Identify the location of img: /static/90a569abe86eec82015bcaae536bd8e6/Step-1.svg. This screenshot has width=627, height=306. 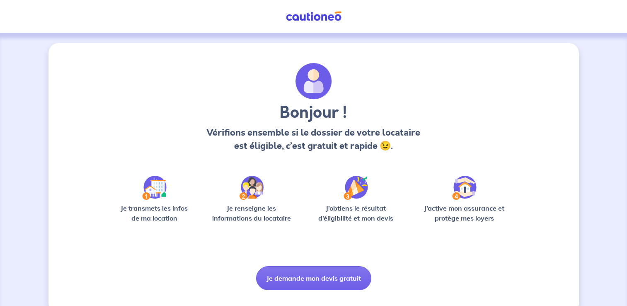
(154, 188).